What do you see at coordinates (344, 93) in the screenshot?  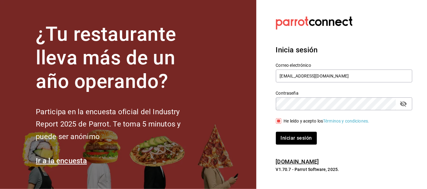 I see `label: Contraseña` at bounding box center [344, 93].